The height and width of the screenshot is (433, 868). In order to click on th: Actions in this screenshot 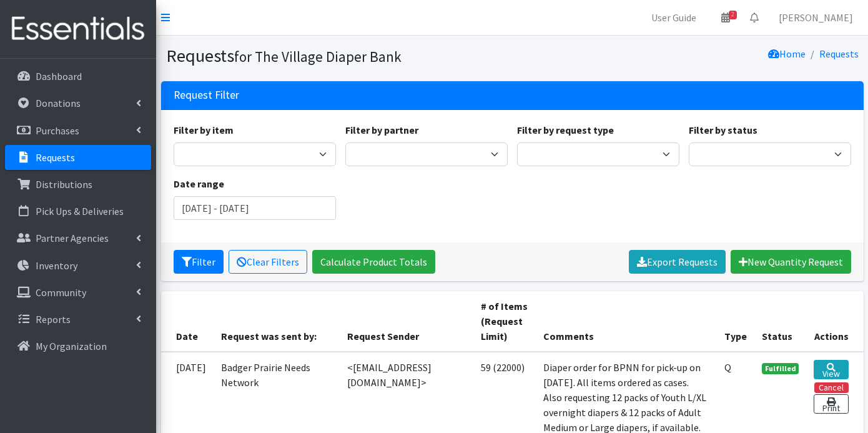, I will do `click(834, 321)`.